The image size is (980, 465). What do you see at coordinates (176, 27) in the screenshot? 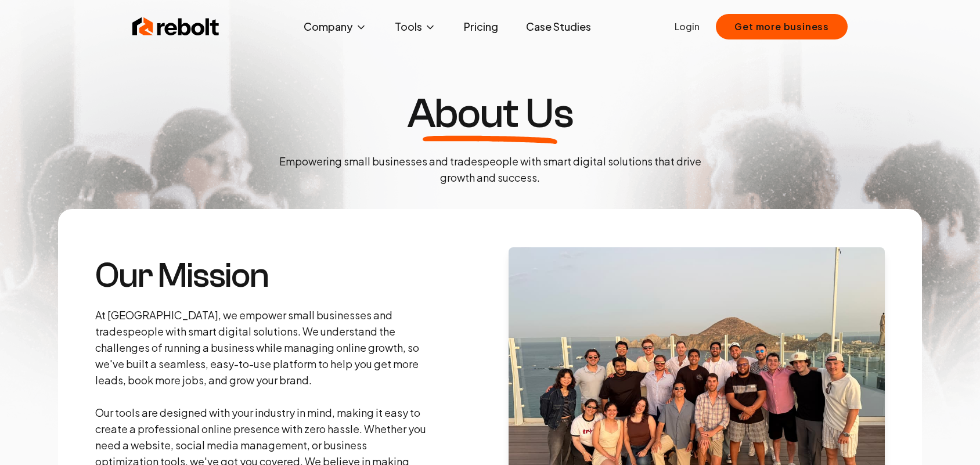
I see `img: Rebolt Logo` at bounding box center [176, 27].